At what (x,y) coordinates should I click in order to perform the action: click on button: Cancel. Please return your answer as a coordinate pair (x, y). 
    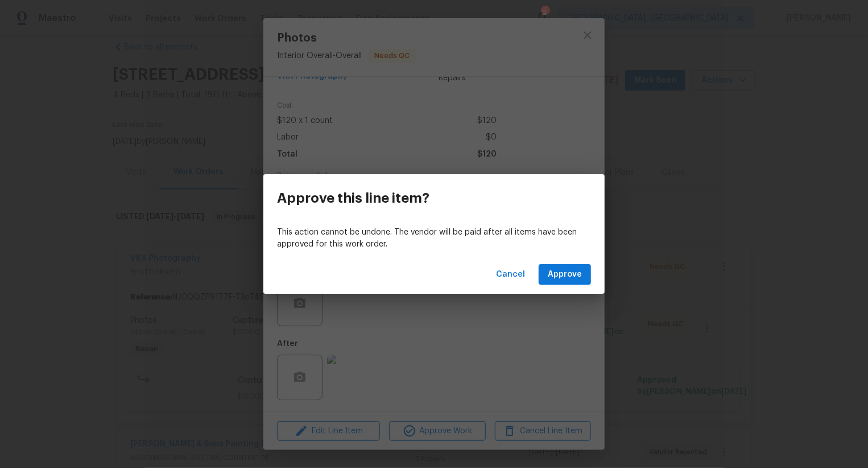
    Looking at the image, I should click on (510, 275).